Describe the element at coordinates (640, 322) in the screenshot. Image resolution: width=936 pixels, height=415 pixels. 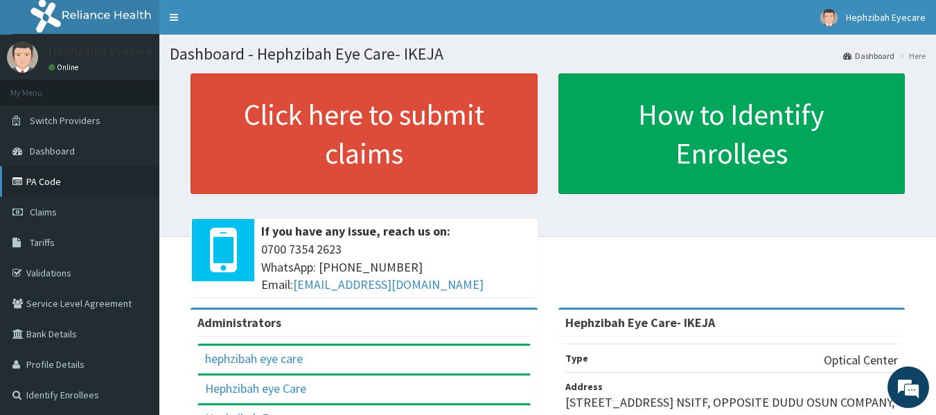
I see `strong: Hephzibah Eye Care- IKEJA` at that location.